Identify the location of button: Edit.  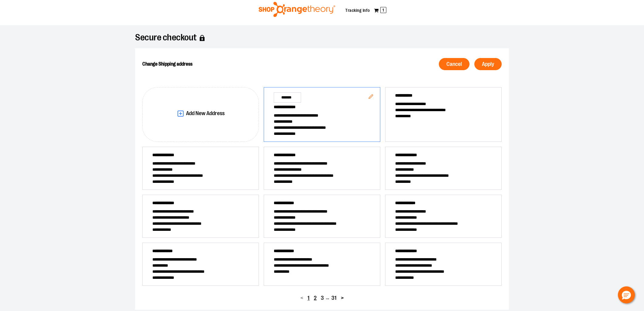
(371, 97).